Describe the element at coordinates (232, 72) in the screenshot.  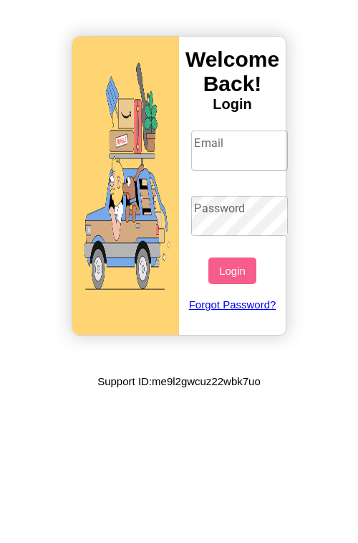
I see `h3: Welcome Back!` at that location.